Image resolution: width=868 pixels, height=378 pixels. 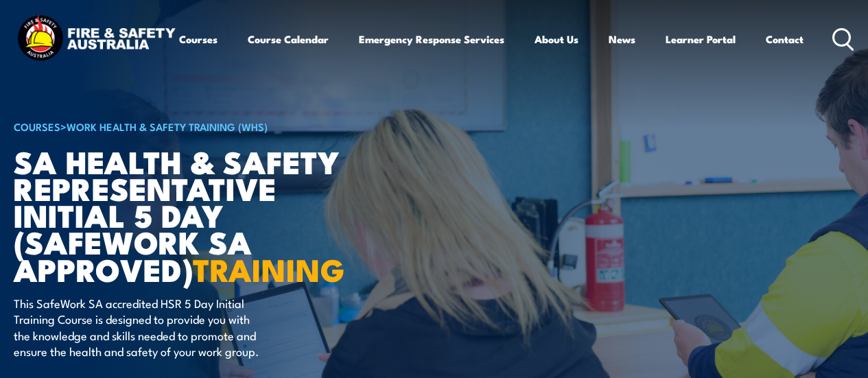 I want to click on p: This SafeWork SA accredited HSR 5 Day Initial Training Course is designed to provide you with the..., so click(x=139, y=327).